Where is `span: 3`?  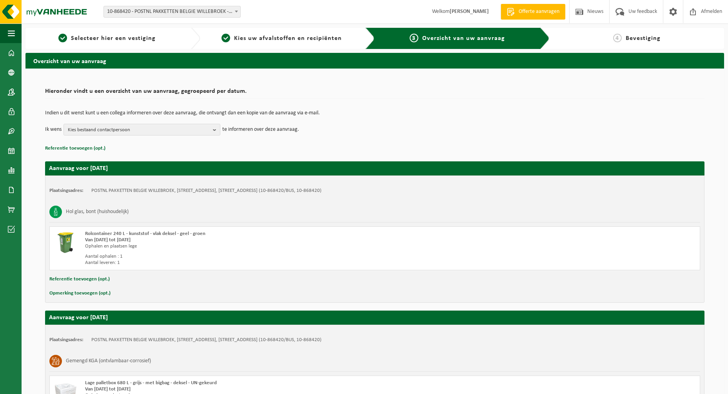
span: 3 is located at coordinates (414, 38).